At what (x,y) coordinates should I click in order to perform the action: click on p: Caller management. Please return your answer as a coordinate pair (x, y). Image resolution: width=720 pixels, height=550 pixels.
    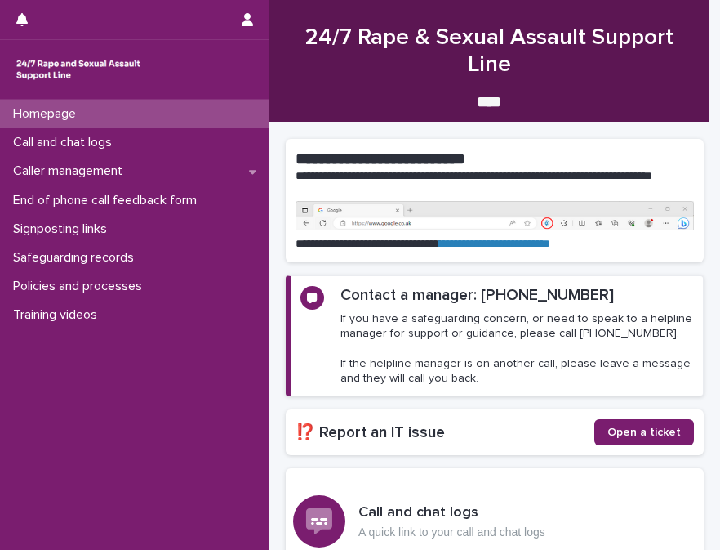
    Looking at the image, I should click on (71, 171).